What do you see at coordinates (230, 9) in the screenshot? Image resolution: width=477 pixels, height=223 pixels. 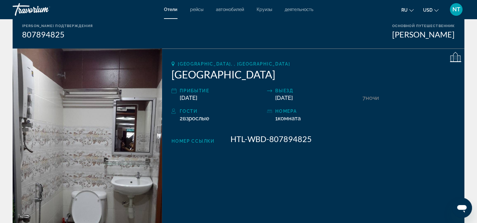 I see `span: автомобилей` at bounding box center [230, 9].